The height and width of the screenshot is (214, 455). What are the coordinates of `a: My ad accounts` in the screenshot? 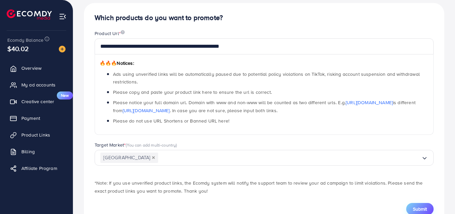 It's located at (36, 85).